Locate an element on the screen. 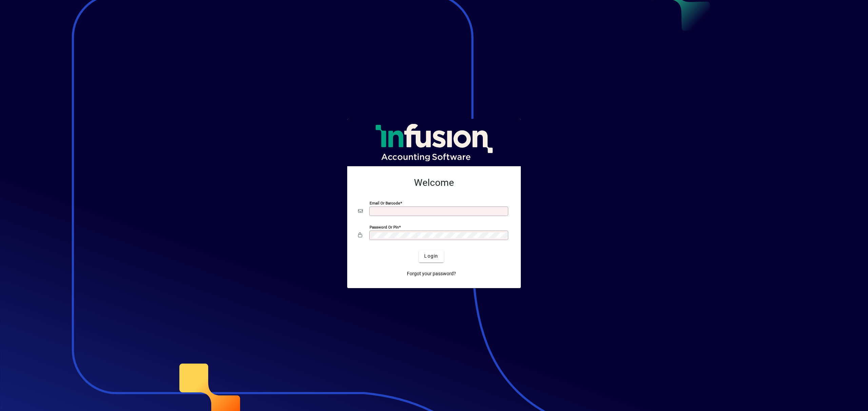  h2: Welcome is located at coordinates (434, 183).